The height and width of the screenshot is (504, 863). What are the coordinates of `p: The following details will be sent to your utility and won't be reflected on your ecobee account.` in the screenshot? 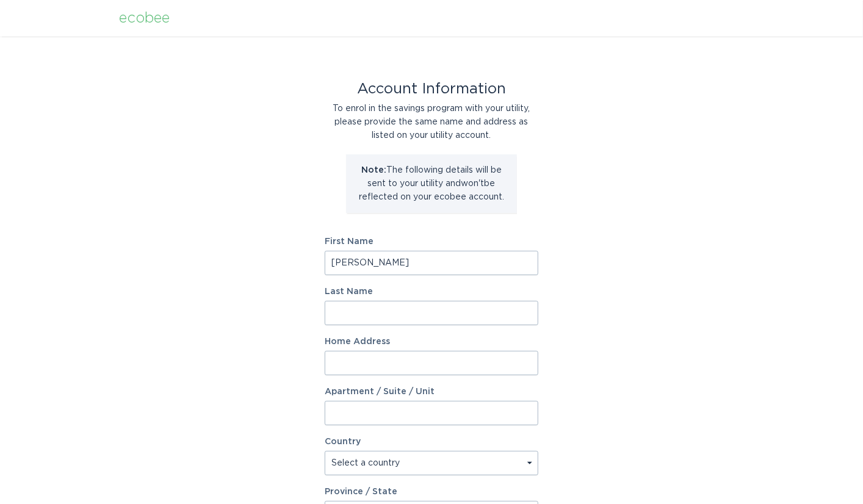 It's located at (431, 183).